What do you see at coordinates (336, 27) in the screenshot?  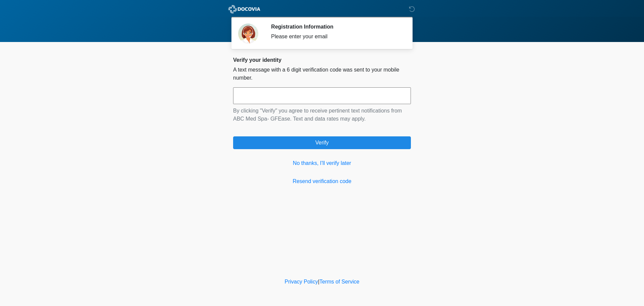 I see `h2: Registration Information` at bounding box center [336, 27].